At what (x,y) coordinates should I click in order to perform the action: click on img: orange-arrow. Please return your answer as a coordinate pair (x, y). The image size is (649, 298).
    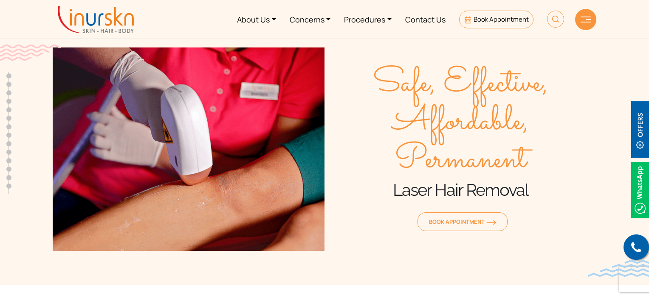
    Looking at the image, I should click on (491, 223).